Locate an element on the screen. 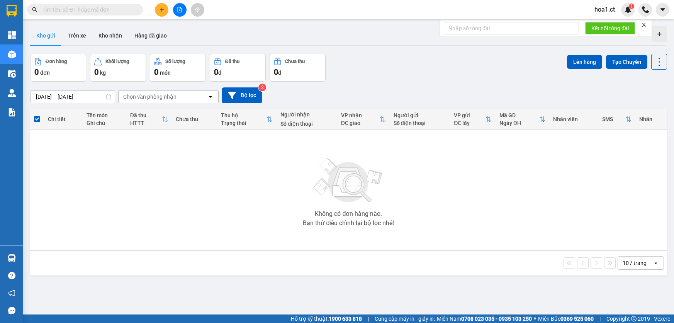  div: Chọn văn phòng nhận is located at coordinates (150, 97).